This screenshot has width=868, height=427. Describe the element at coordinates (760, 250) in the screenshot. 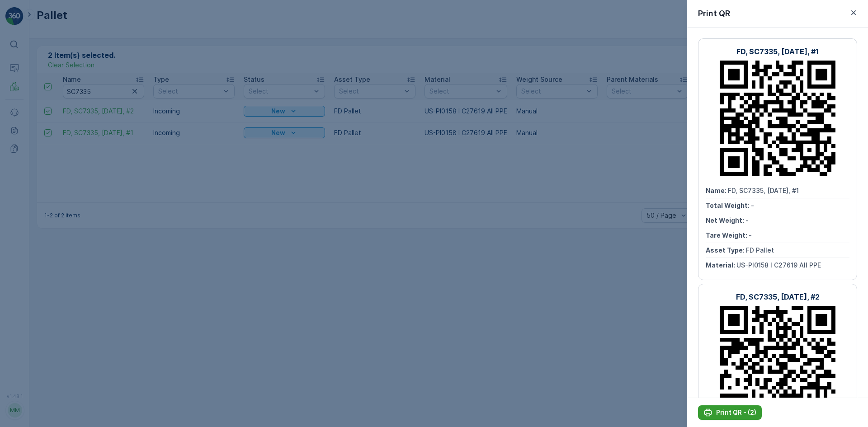

I see `span: FD Pallet` at that location.